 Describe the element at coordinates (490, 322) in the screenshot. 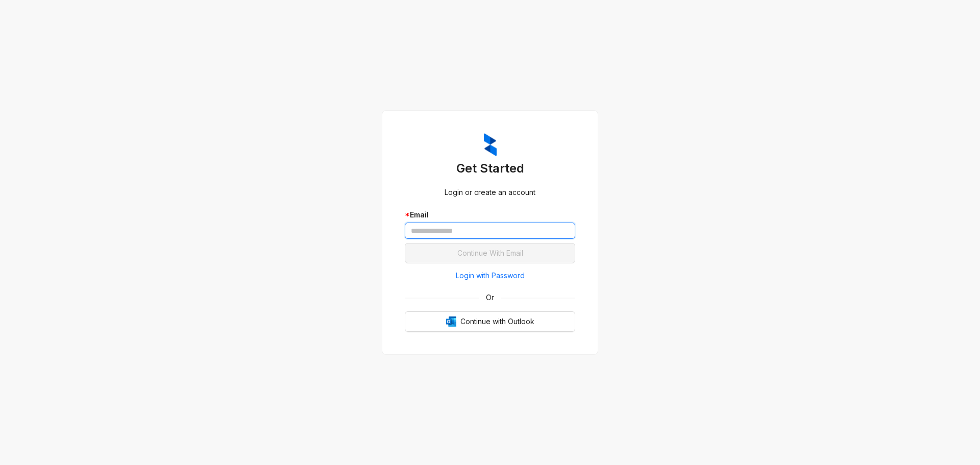

I see `button: OutlookContinue with Outlook` at that location.